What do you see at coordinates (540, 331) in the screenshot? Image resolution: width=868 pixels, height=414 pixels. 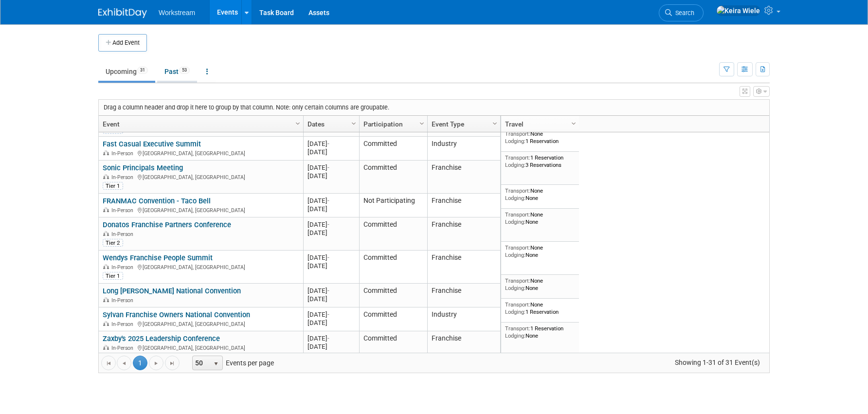 I see `div: 1 Reservation None` at bounding box center [540, 331].